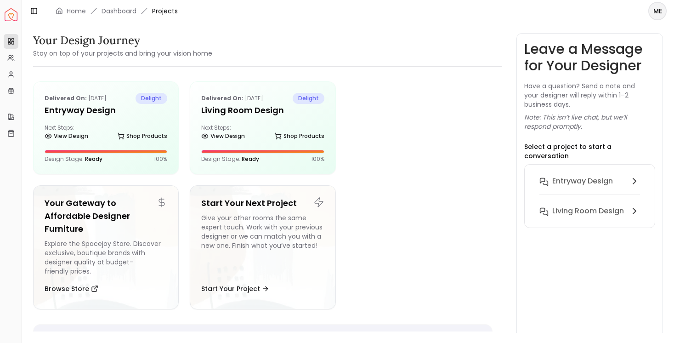  Describe the element at coordinates (590, 211) in the screenshot. I see `button: Living Room Design` at that location.